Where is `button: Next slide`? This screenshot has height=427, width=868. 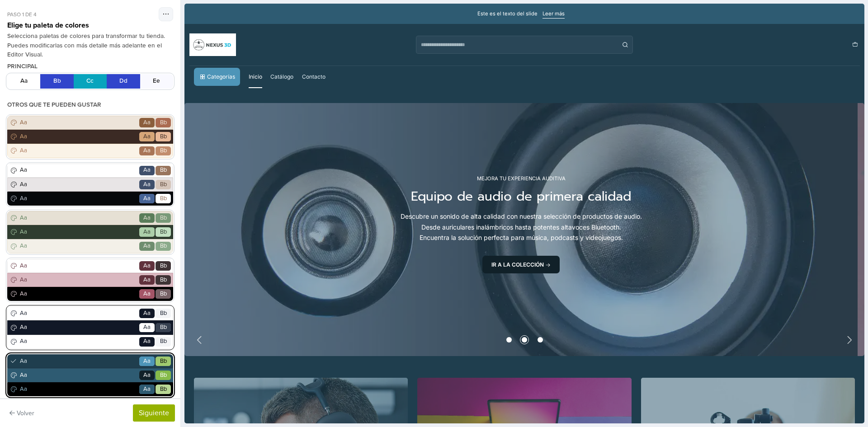 button: Next slide is located at coordinates (664, 336).